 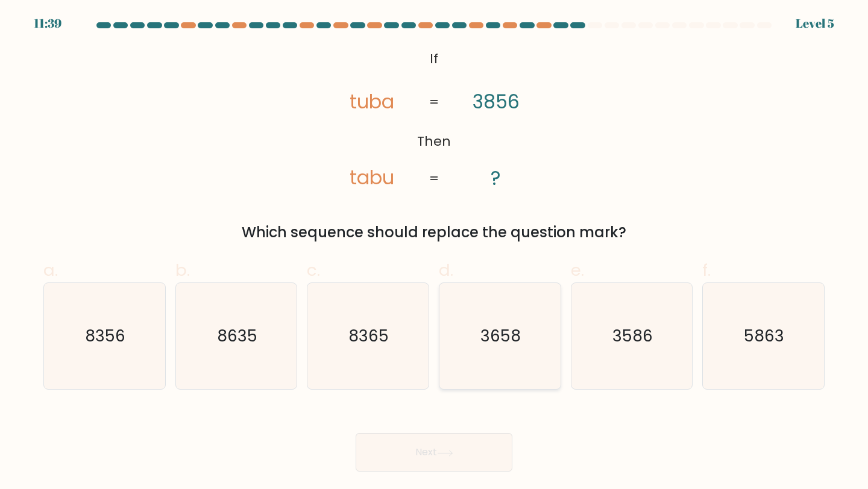 I want to click on text: 5863, so click(x=764, y=335).